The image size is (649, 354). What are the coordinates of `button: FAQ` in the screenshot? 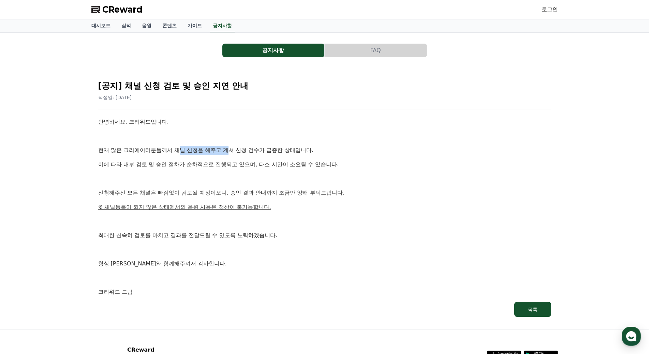 It's located at (376, 50).